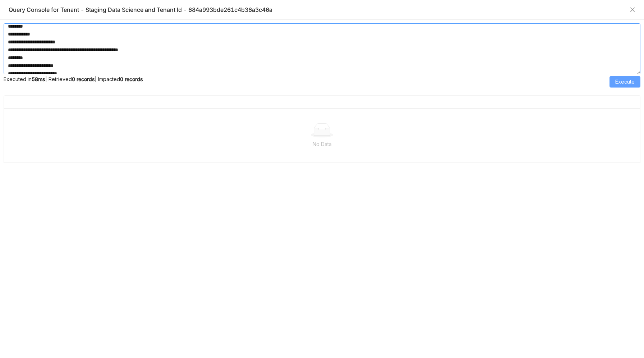  I want to click on strong: 58ms, so click(38, 79).